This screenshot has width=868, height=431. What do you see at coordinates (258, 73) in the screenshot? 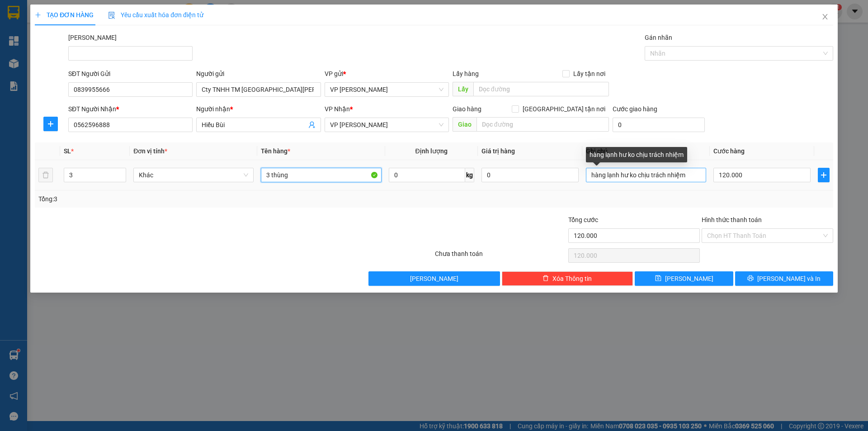
I see `div: Người gửi` at bounding box center [258, 73].